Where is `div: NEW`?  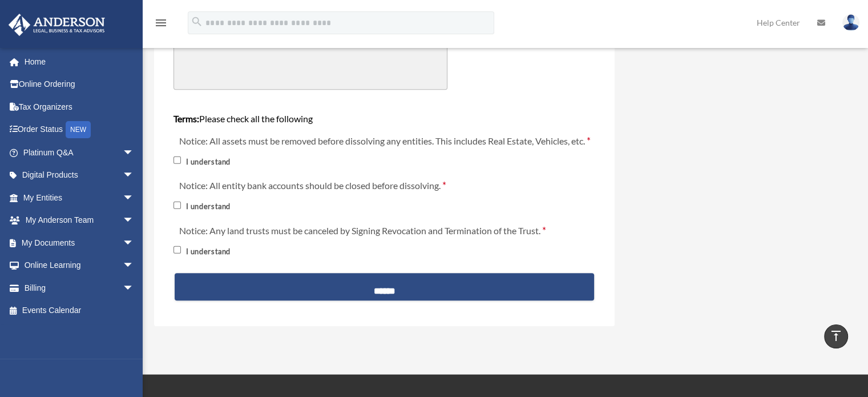 div: NEW is located at coordinates (78, 130).